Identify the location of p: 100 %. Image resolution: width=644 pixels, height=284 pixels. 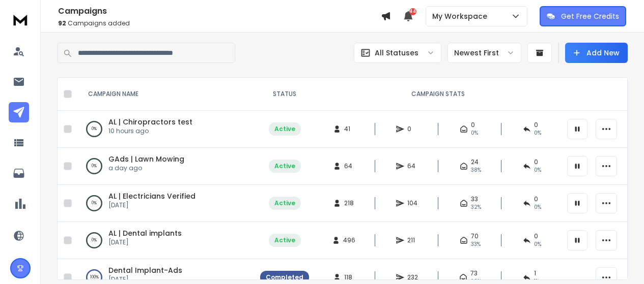
(94, 277).